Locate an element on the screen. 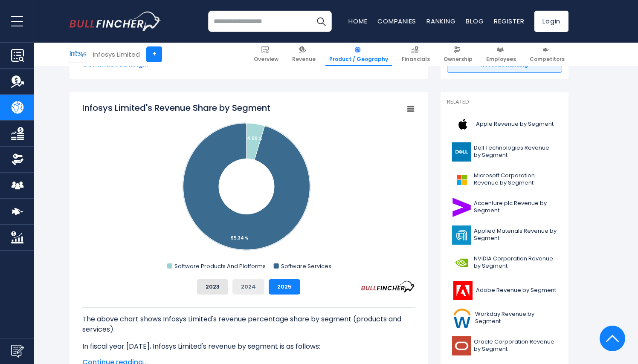  a: Revenue is located at coordinates (304, 54).